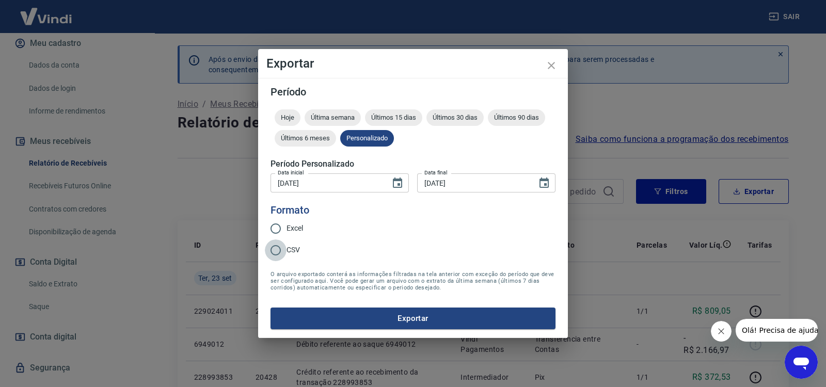 The image size is (826, 387). What do you see at coordinates (413, 281) in the screenshot?
I see `span: O arquivo exportado conterá as informações filtradas na tela anterior com exceção do período que ...` at bounding box center [413, 281].